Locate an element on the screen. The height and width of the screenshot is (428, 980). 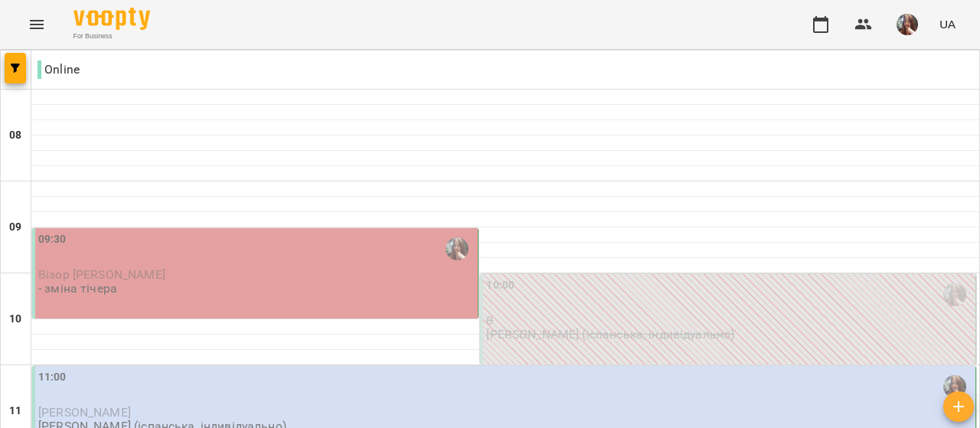
p: 0 is located at coordinates (729, 320).